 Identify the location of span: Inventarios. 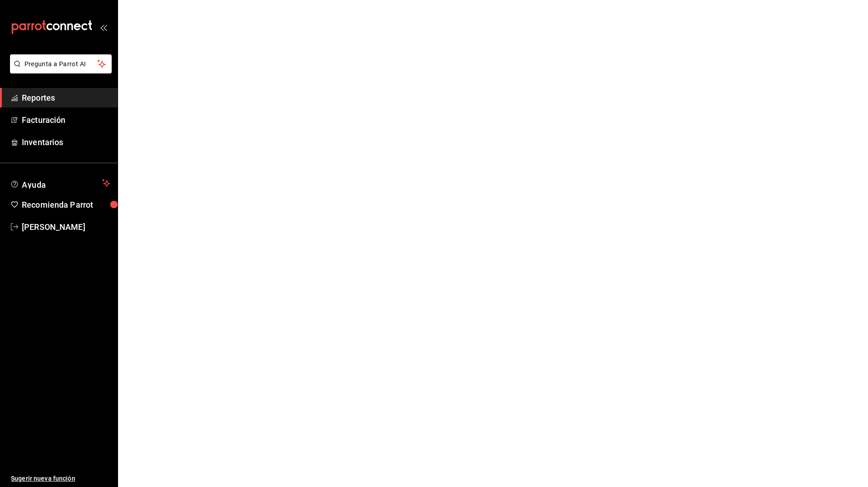
(66, 142).